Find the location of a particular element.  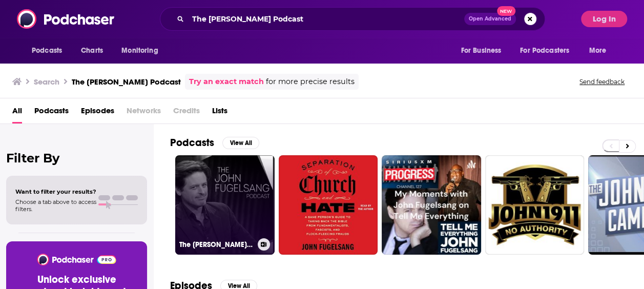

span: Want to filter your results? is located at coordinates (56, 191).